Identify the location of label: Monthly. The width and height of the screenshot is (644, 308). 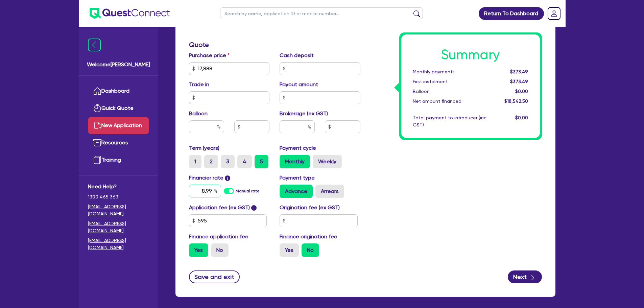
(295, 162).